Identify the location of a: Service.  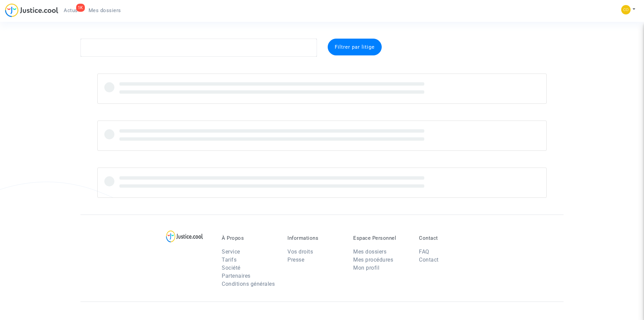
(231, 252).